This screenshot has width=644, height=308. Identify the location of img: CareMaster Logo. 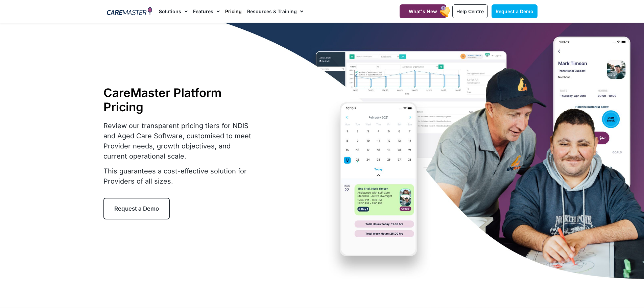
(129, 12).